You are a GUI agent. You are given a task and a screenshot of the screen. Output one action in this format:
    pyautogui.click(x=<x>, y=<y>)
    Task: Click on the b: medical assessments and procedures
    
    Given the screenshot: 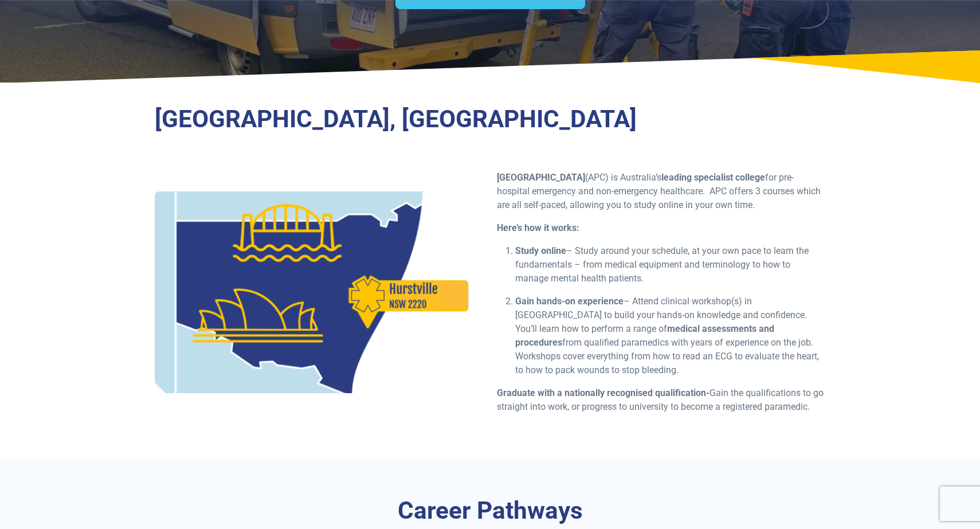 What is the action you would take?
    pyautogui.click(x=645, y=335)
    